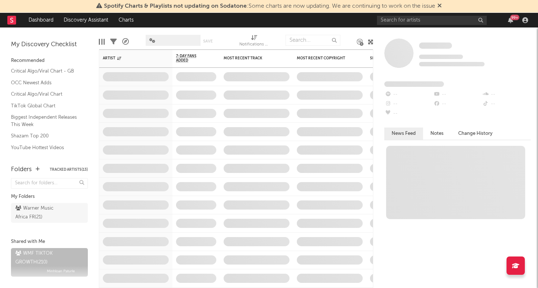 The image size is (538, 288). Describe the element at coordinates (126, 42) in the screenshot. I see `div: A&R Pipeline` at that location.